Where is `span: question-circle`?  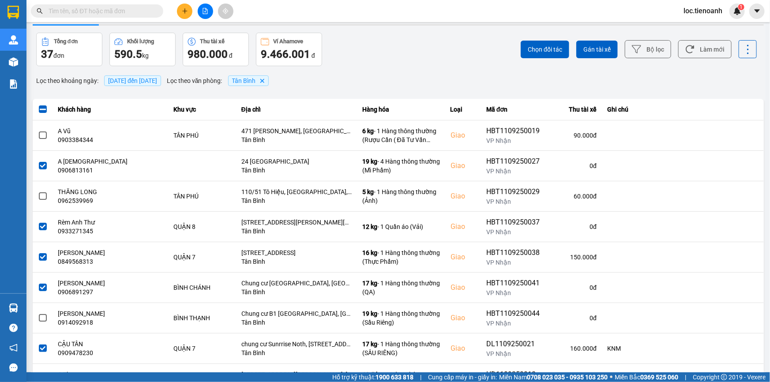
span: question-circle is located at coordinates (13, 328).